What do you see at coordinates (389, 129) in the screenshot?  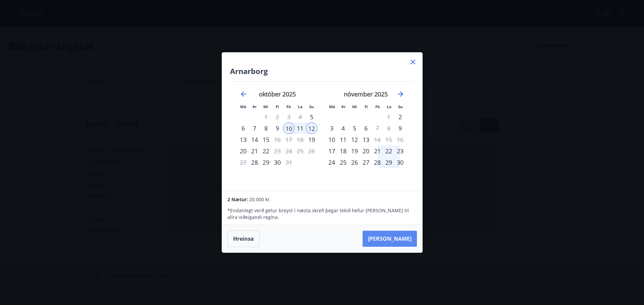 I see `td: Not available. laugardagur, 8. nóvember 2025` at bounding box center [389, 129].